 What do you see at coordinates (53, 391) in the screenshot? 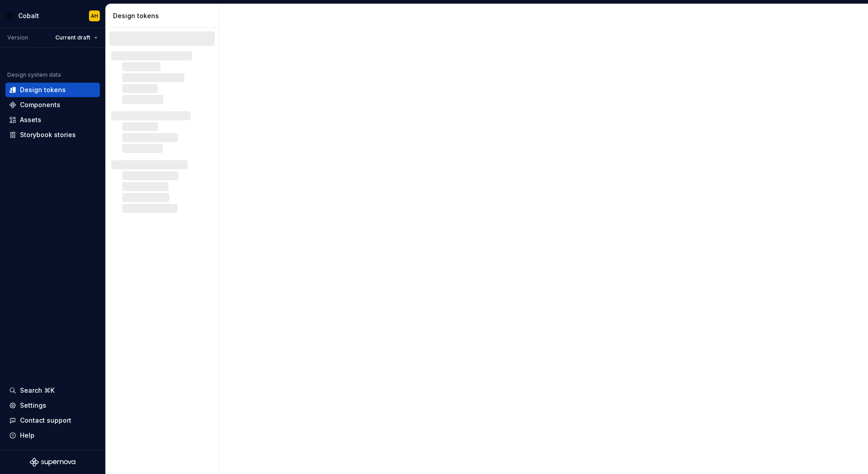
I see `button: Search ⌘K` at bounding box center [53, 391].